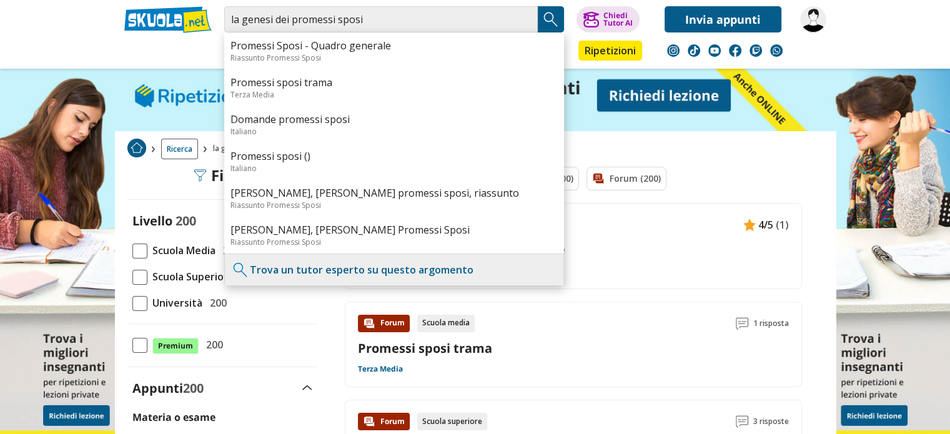 The image size is (950, 434). I want to click on img: Home, so click(137, 148).